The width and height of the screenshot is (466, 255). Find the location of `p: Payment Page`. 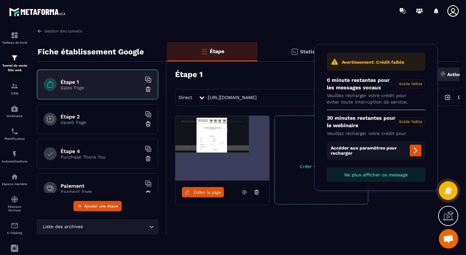

p: Payment Page is located at coordinates (101, 192).